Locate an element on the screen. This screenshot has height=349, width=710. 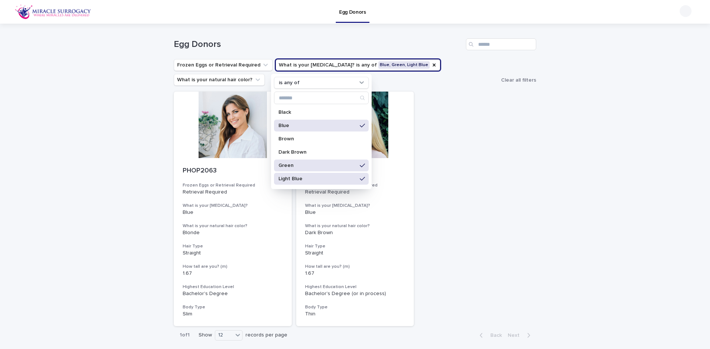
img: OiFFDOGZQuirLhrlO1ag is located at coordinates (53, 12).